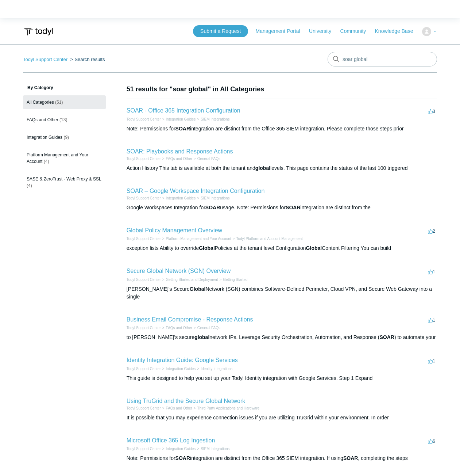 Image resolution: width=460 pixels, height=476 pixels. I want to click on span: (9), so click(66, 137).